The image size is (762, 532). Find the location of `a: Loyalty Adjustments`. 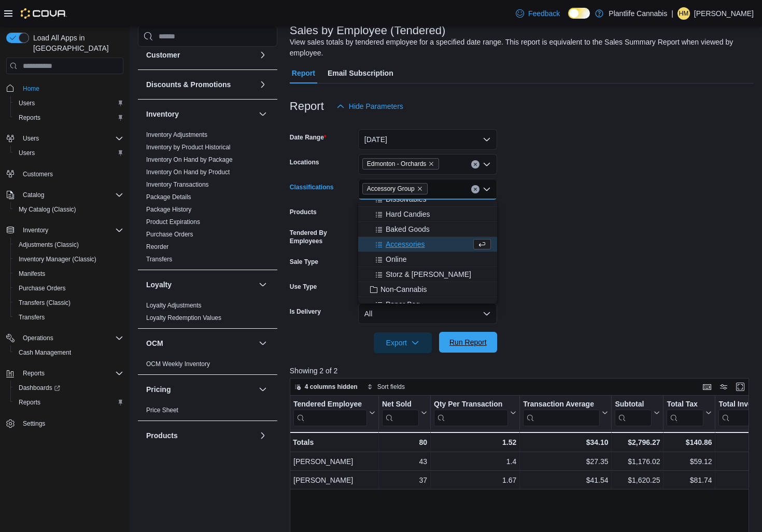

a: Loyalty Adjustments is located at coordinates (174, 306).